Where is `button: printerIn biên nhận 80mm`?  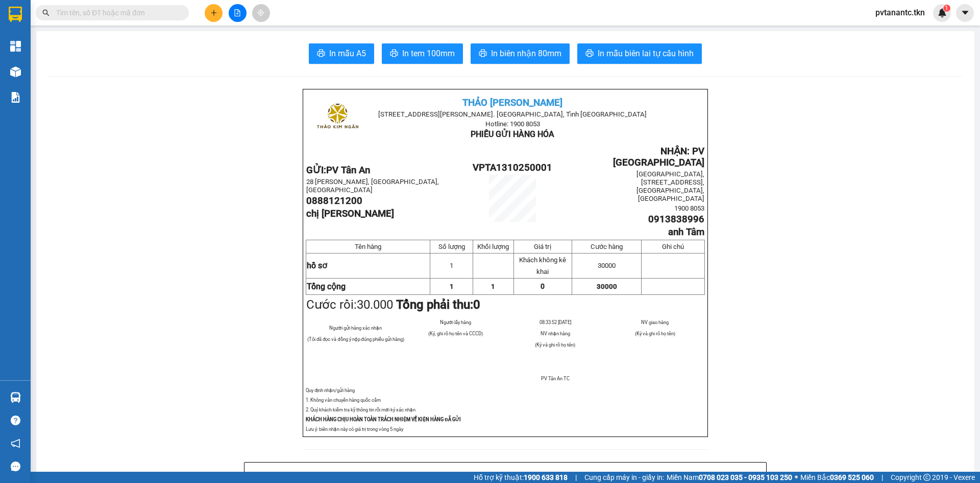 button: printerIn biên nhận 80mm is located at coordinates (520, 54).